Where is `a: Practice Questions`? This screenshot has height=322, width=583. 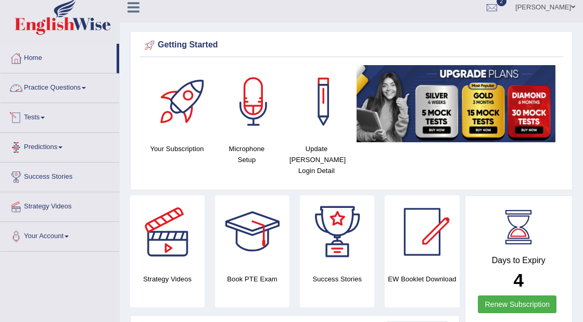
a: Practice Questions is located at coordinates (60, 86).